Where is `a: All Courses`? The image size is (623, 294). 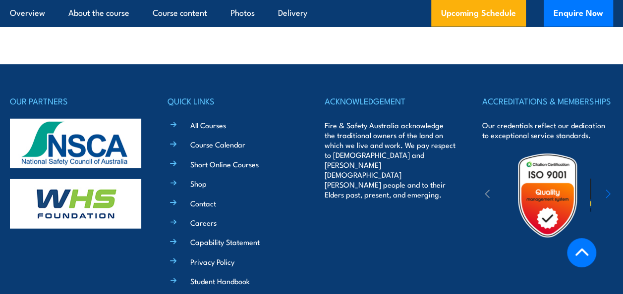
a: All Courses is located at coordinates (208, 125).